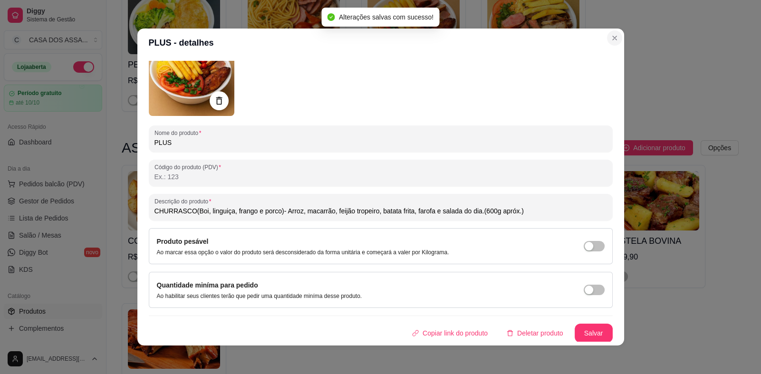 Image resolution: width=761 pixels, height=374 pixels. What do you see at coordinates (594, 333) in the screenshot?
I see `button: Salvar` at bounding box center [594, 333].